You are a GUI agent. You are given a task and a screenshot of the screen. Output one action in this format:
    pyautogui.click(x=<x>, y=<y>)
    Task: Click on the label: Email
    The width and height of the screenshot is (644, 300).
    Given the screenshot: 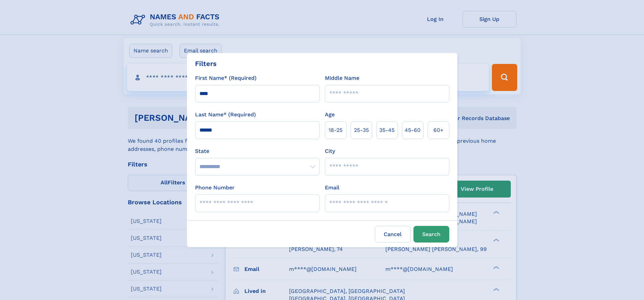 What is the action you would take?
    pyautogui.click(x=332, y=188)
    